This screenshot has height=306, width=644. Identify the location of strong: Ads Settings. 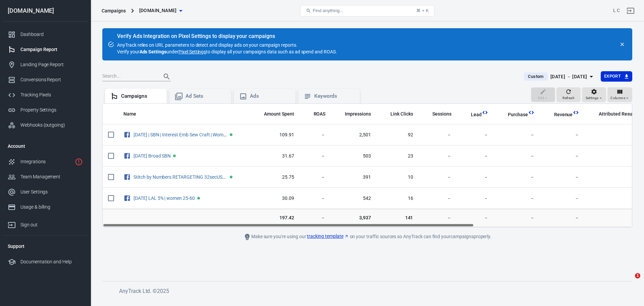
(153, 52).